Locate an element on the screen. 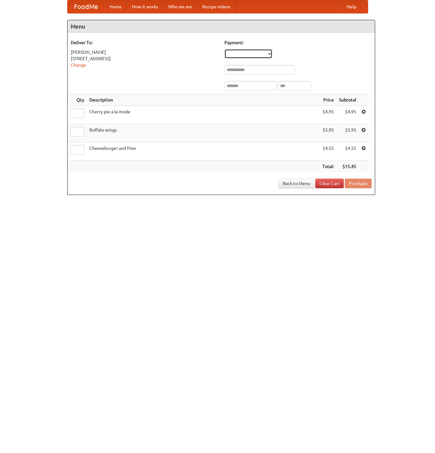  a: Clear Cart is located at coordinates (329, 183).